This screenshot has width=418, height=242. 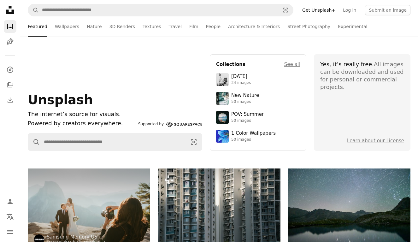 I want to click on button: Menu, so click(x=10, y=232).